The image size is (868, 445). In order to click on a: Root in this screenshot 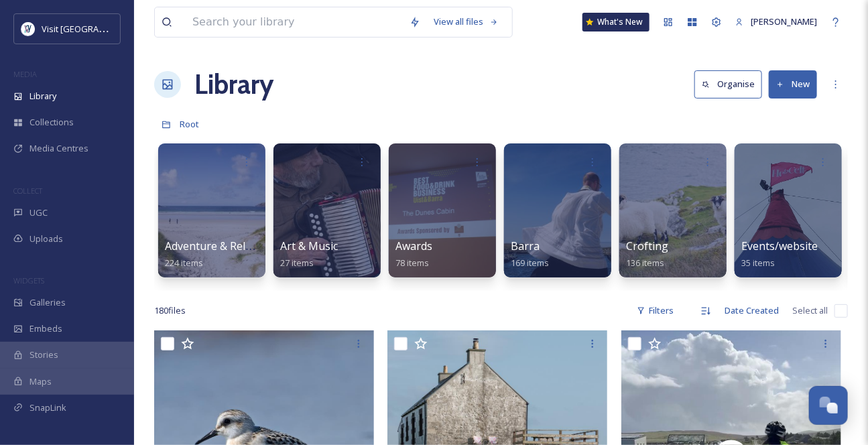, I will do `click(189, 124)`.